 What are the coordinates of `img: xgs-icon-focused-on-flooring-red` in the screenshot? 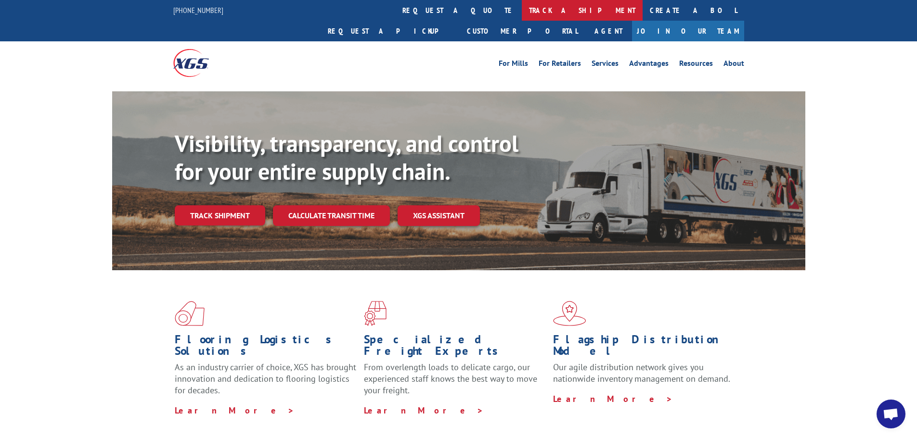 It's located at (375, 314).